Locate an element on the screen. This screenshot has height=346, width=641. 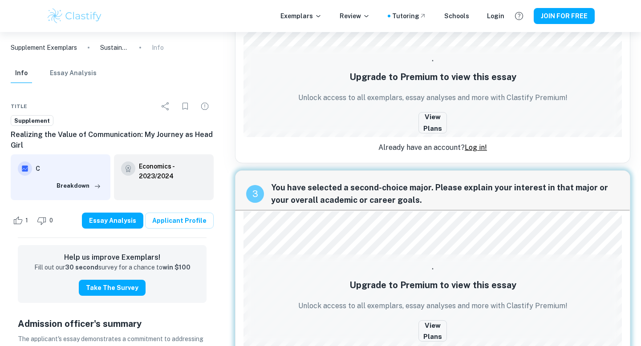
strong: win $100 is located at coordinates (176, 268).